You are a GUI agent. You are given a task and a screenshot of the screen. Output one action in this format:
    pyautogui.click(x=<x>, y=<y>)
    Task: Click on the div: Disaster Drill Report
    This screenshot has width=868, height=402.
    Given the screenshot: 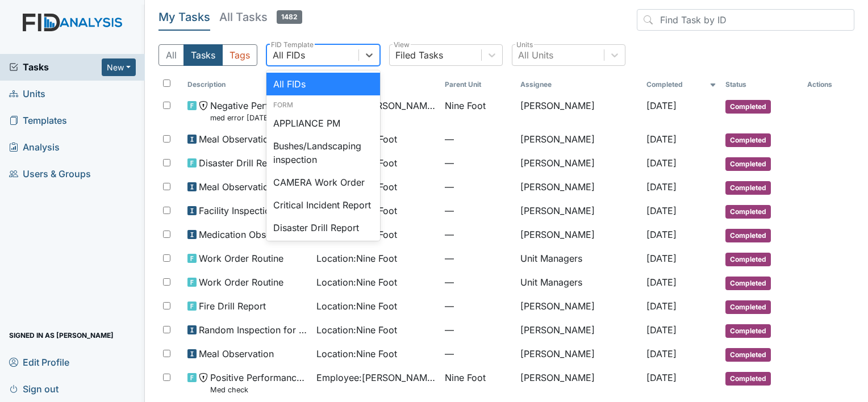 What is the action you would take?
    pyautogui.click(x=323, y=228)
    